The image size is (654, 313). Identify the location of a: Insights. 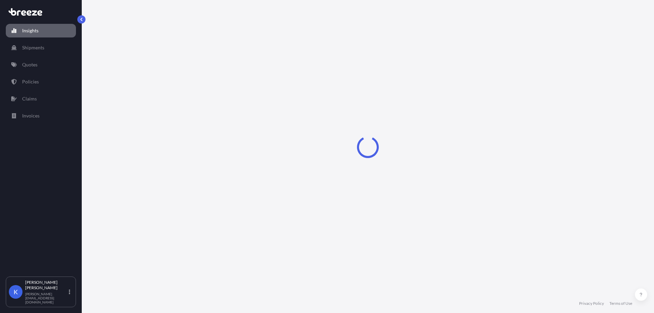
(41, 31).